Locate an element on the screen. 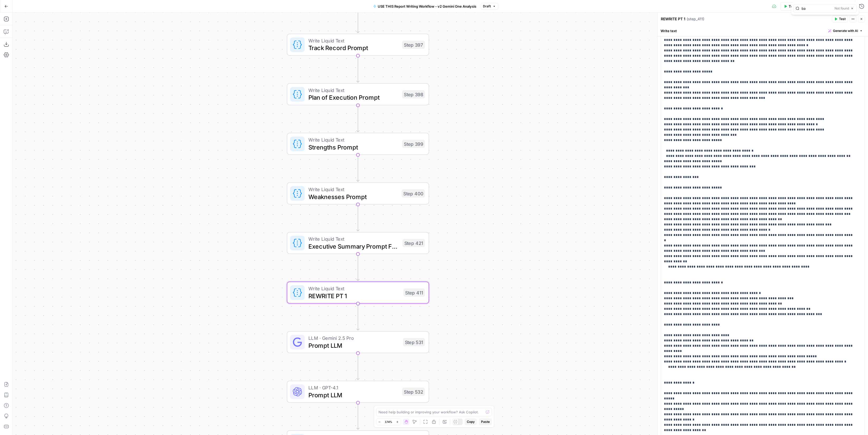  g: Edge from step_421 to step_411 is located at coordinates (358, 267).